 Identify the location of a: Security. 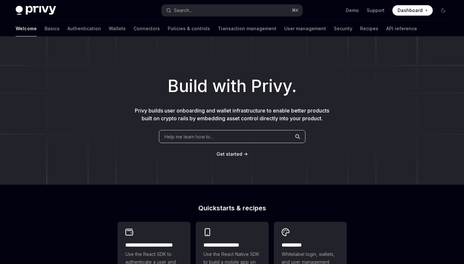
(343, 29).